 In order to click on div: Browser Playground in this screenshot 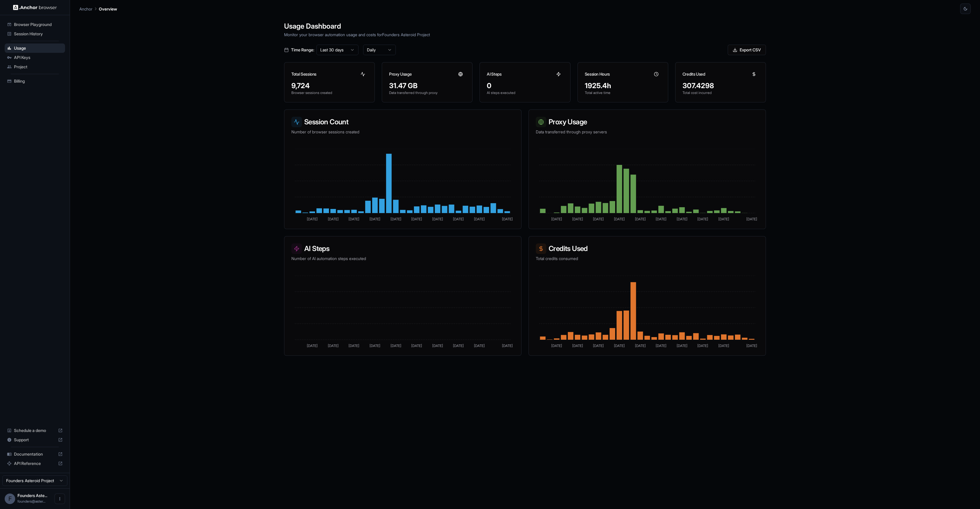, I will do `click(35, 25)`.